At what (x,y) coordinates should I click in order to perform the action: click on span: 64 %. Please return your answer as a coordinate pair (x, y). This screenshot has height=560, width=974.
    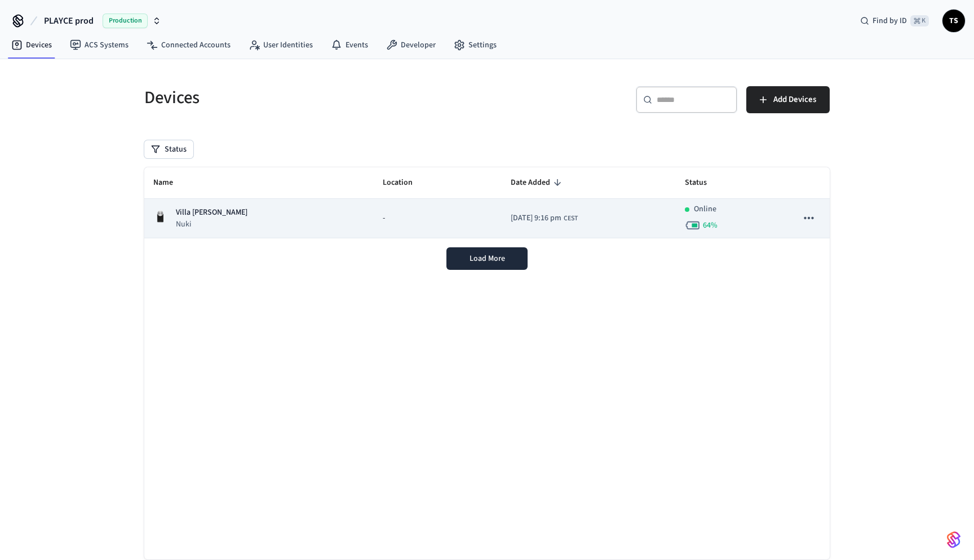
    Looking at the image, I should click on (710, 226).